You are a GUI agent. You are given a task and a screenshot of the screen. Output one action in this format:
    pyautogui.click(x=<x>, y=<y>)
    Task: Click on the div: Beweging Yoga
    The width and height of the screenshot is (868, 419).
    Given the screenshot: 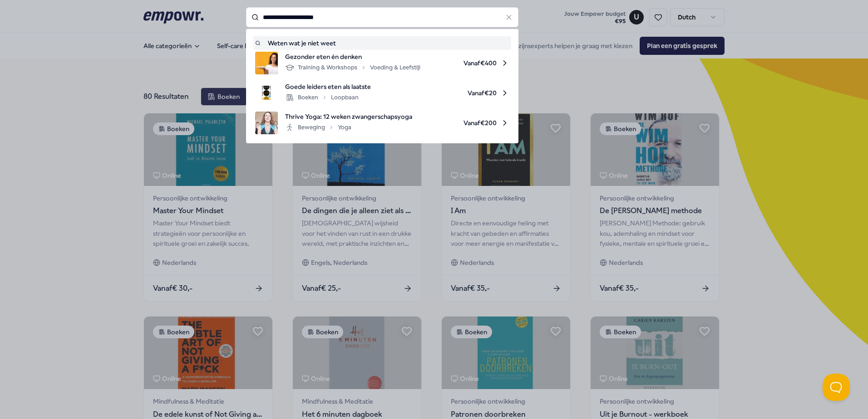 What is the action you would take?
    pyautogui.click(x=318, y=127)
    